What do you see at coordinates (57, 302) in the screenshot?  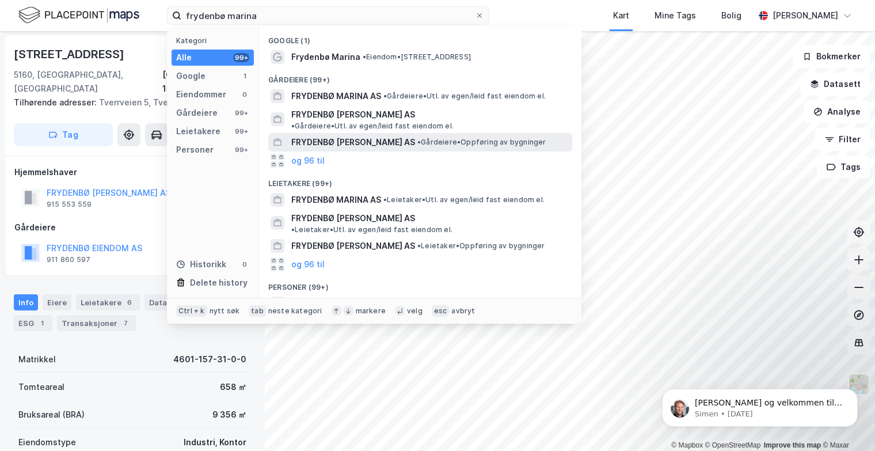 I see `div: Eiere` at bounding box center [57, 302].